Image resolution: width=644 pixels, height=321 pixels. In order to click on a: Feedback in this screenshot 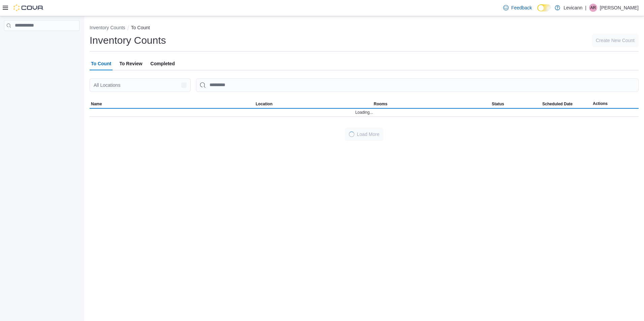, I will do `click(518, 8)`.